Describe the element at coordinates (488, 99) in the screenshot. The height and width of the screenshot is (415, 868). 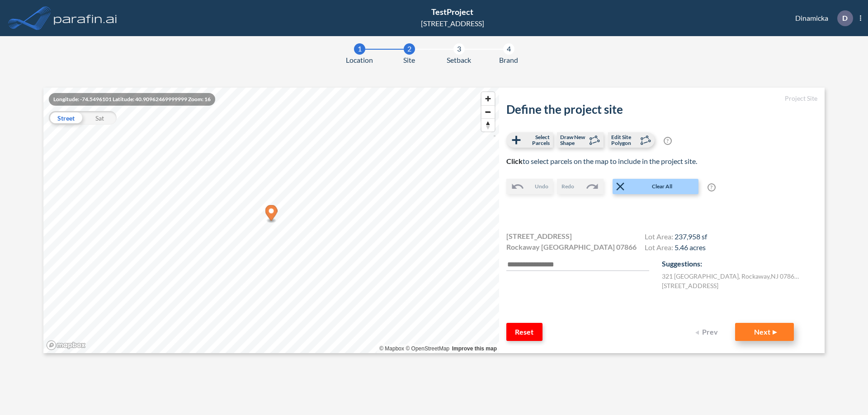
I see `span: Zoom in` at that location.